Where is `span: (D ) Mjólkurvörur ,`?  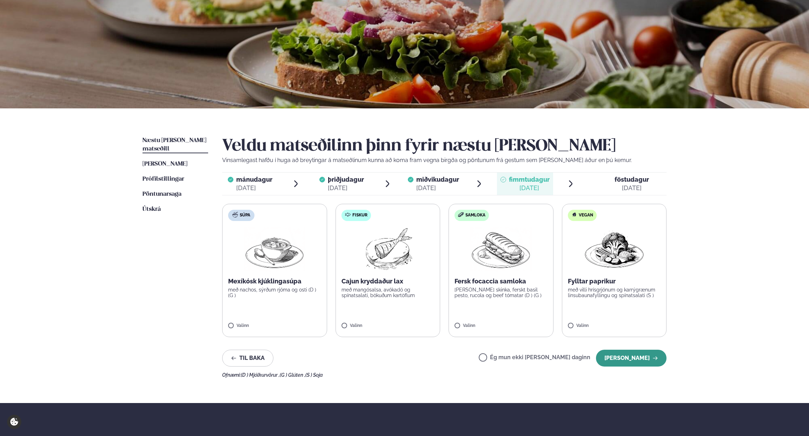
span: (D ) Mjólkurvörur , is located at coordinates (260, 375).